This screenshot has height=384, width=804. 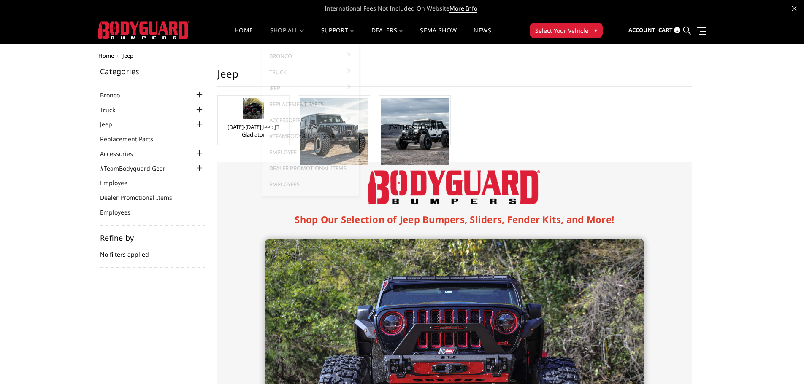 What do you see at coordinates (143, 30) in the screenshot?
I see `img: BODYGUARD BUMPERS` at bounding box center [143, 30].